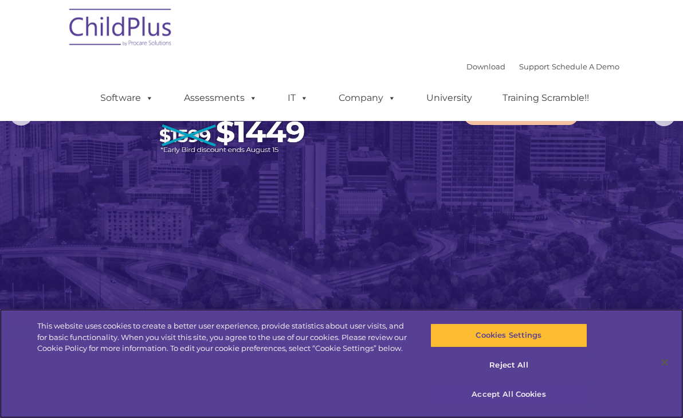 Image resolution: width=683 pixels, height=418 pixels. Describe the element at coordinates (121, 29) in the screenshot. I see `img: ChildPlus by Procare Solutions` at that location.